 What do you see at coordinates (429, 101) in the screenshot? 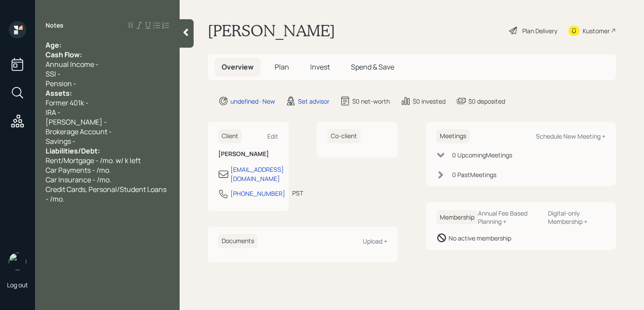
I see `div: $0 invested` at bounding box center [429, 101].